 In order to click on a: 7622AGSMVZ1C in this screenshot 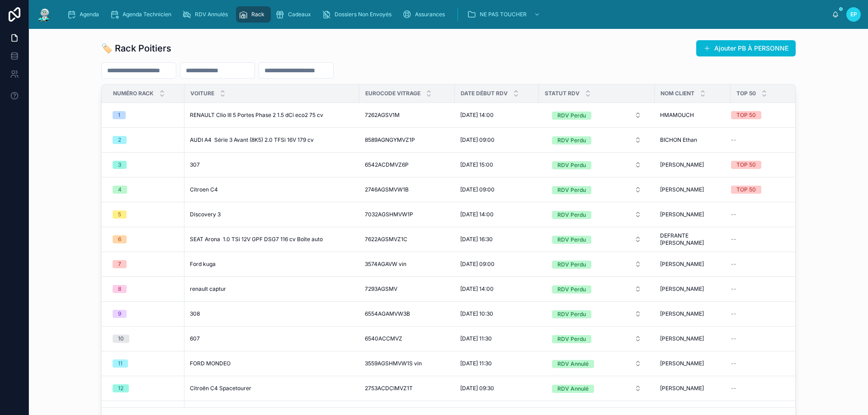, I will do `click(407, 239)`.